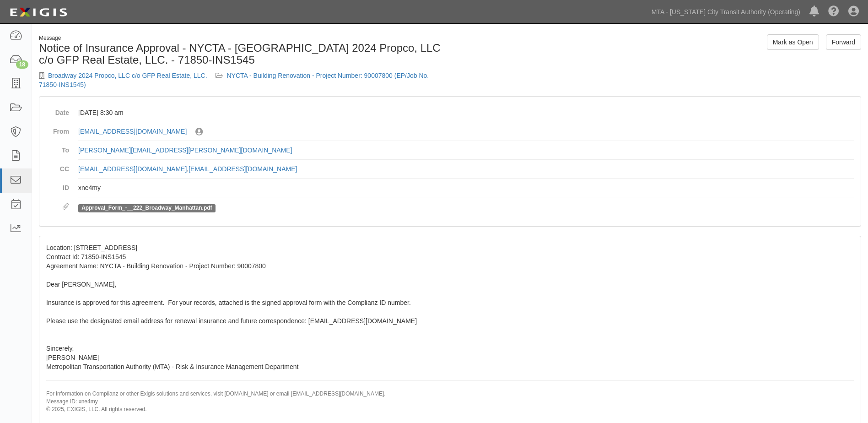 Image resolution: width=868 pixels, height=423 pixels. I want to click on i: Help Center - Complianz, so click(834, 12).